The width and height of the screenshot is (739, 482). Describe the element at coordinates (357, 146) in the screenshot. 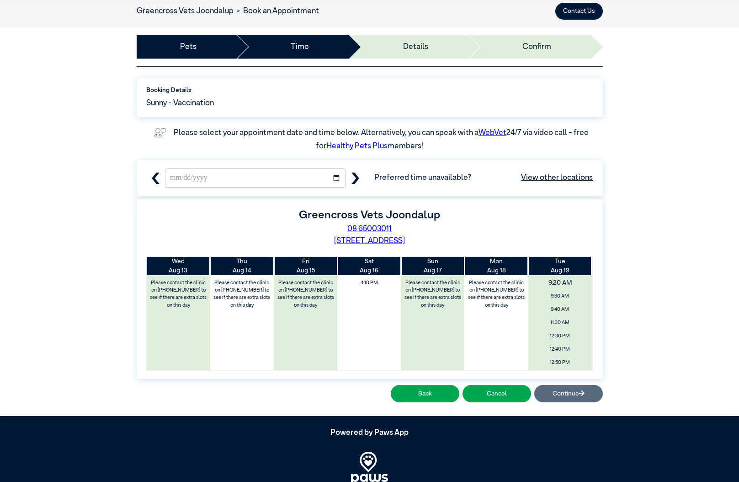

I see `a: Healthy Pets Plus` at that location.